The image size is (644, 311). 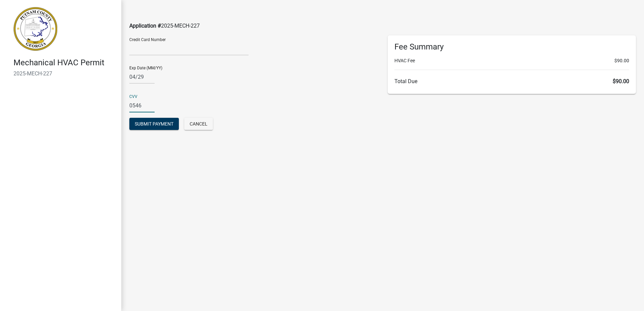 What do you see at coordinates (147, 40) in the screenshot?
I see `label: Credit Card Number` at bounding box center [147, 40].